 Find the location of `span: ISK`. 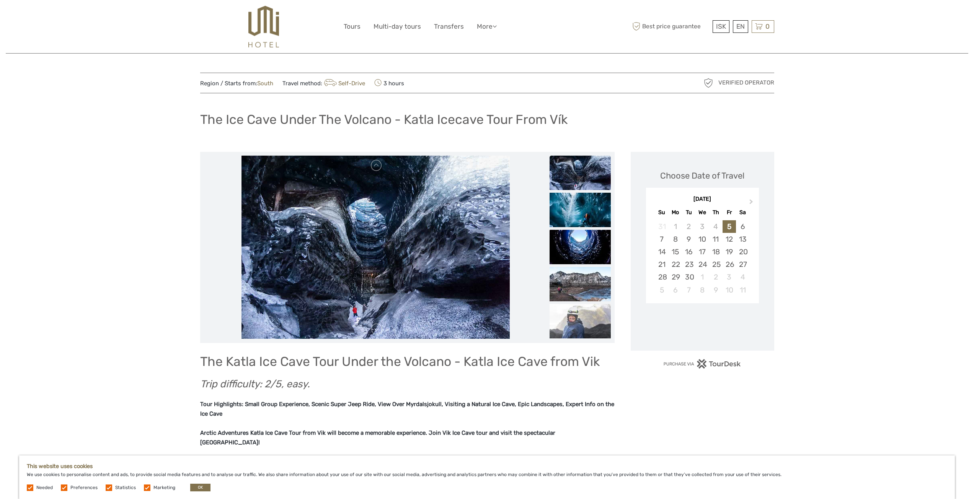

span: ISK is located at coordinates (721, 26).